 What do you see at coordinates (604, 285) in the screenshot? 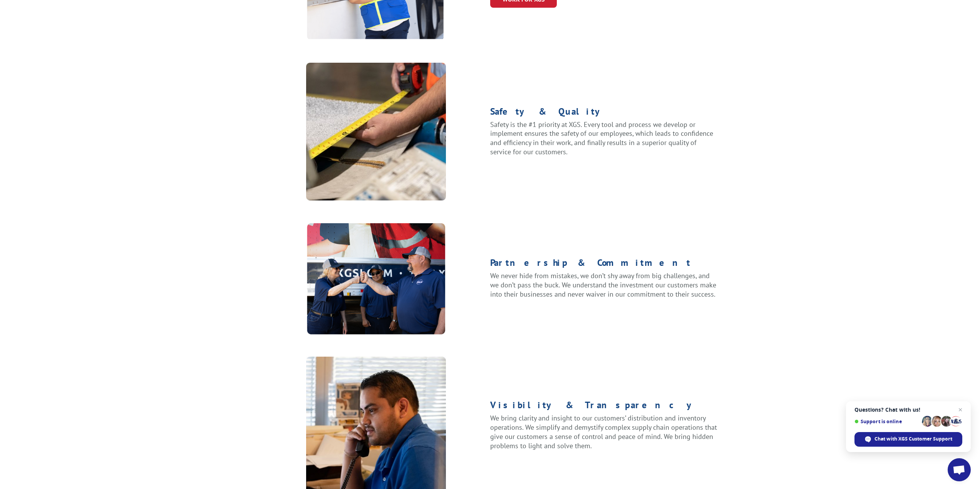
I see `p: We never hide from mistakes, we don’t shy away from big challenges, and we don’t pass the buck. W...` at bounding box center [604, 285].